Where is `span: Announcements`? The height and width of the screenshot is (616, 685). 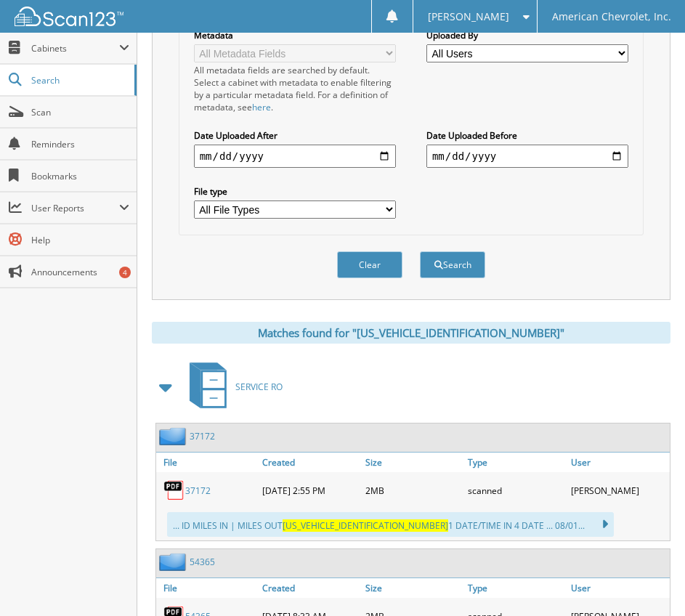 span: Announcements is located at coordinates (80, 272).